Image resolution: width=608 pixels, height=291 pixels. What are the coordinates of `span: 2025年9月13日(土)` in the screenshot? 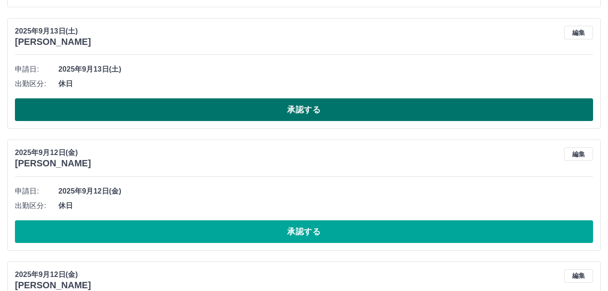 It's located at (326, 69).